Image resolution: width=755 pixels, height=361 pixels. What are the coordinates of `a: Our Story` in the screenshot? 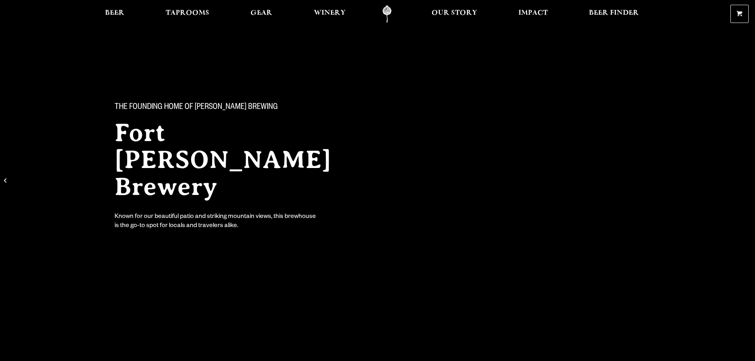 It's located at (454, 14).